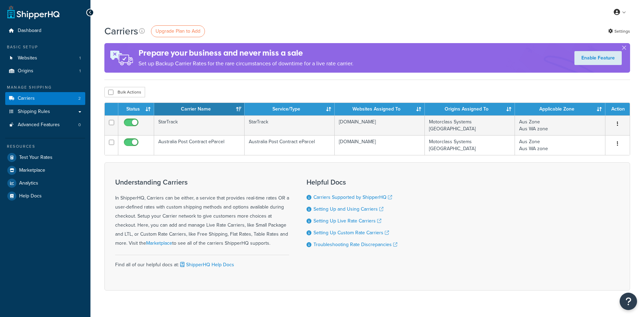 This screenshot has height=317, width=644. What do you see at coordinates (30, 196) in the screenshot?
I see `span: Help Docs` at bounding box center [30, 196].